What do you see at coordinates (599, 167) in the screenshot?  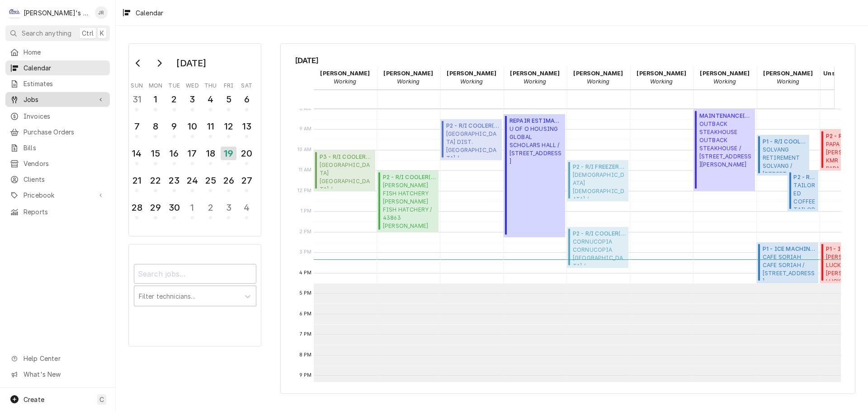 I see `span: P2 - R/I FREEZER ( Customer Needs Estimate )` at bounding box center [599, 167].